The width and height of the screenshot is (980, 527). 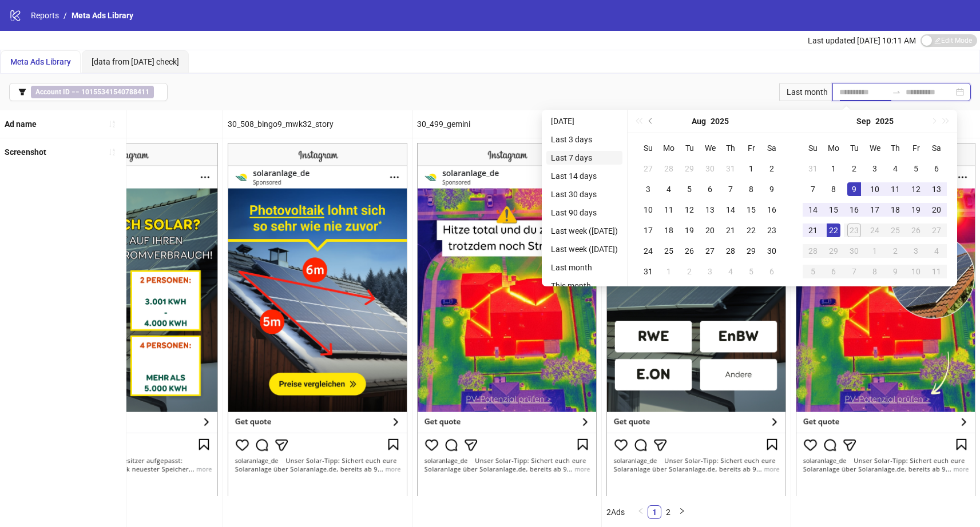 What do you see at coordinates (669, 190) in the screenshot?
I see `td: 2025-08-04` at bounding box center [669, 190].